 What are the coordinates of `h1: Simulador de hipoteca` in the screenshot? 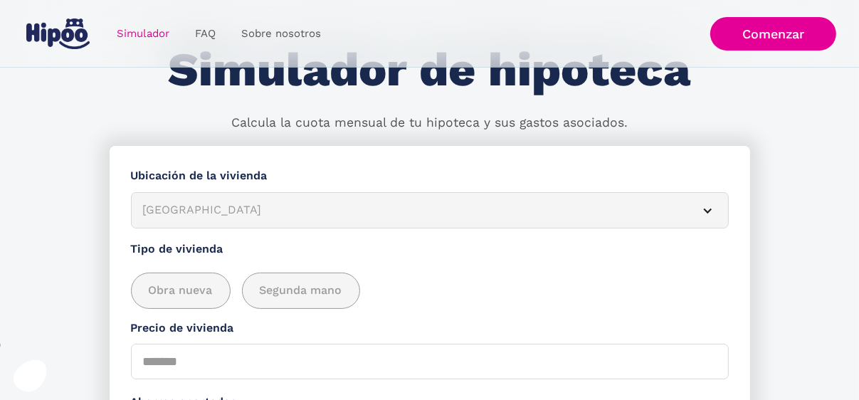 It's located at (430, 70).